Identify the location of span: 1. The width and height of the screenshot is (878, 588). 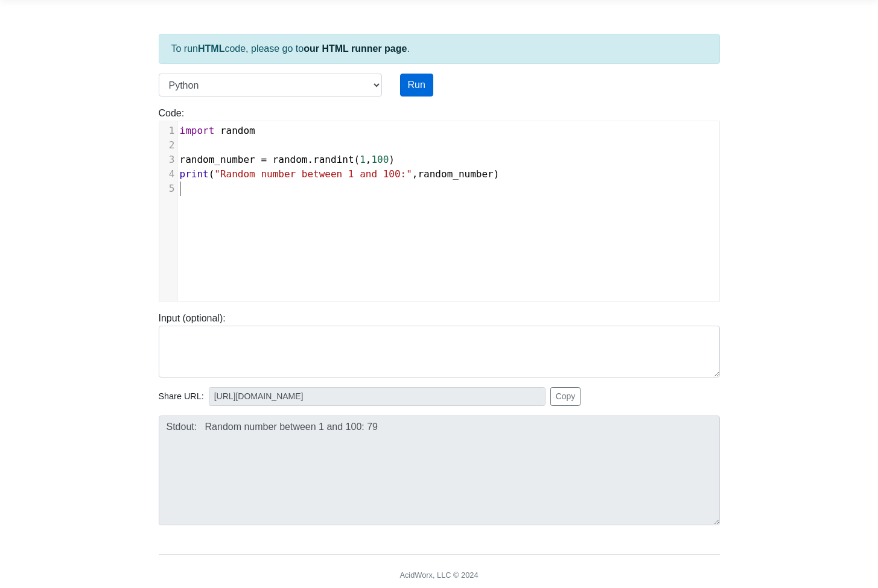
(363, 159).